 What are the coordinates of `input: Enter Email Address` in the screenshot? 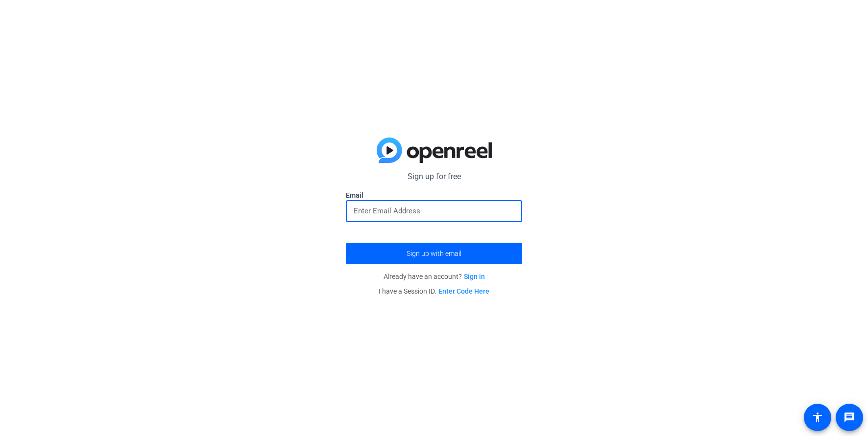 It's located at (434, 211).